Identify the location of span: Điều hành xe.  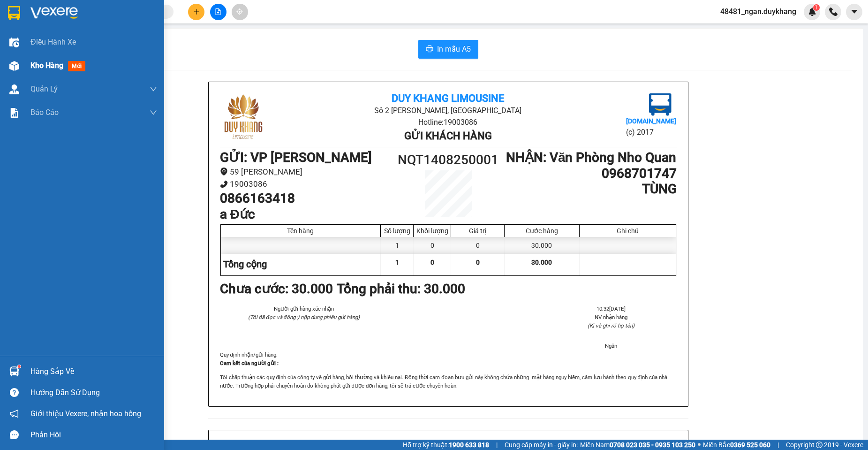
(53, 42).